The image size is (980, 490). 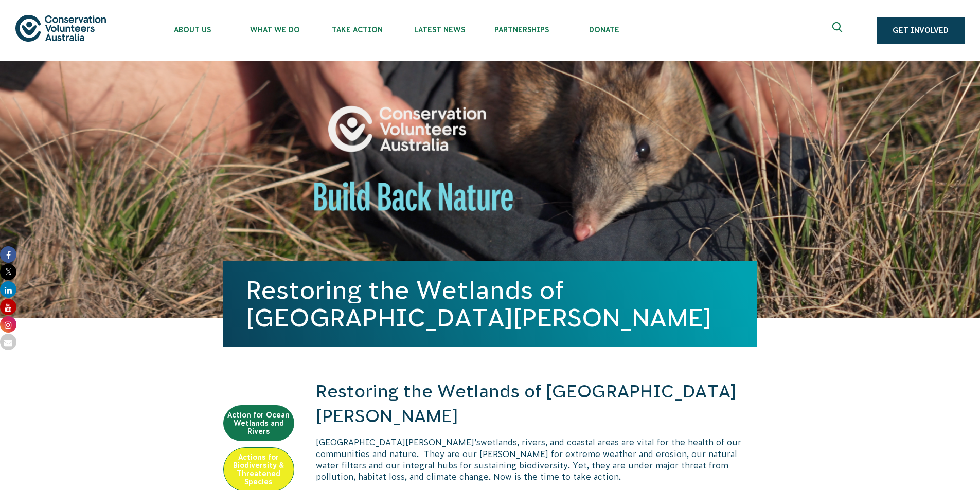 What do you see at coordinates (838, 31) in the screenshot?
I see `button: Expand search box Close search box` at bounding box center [838, 31].